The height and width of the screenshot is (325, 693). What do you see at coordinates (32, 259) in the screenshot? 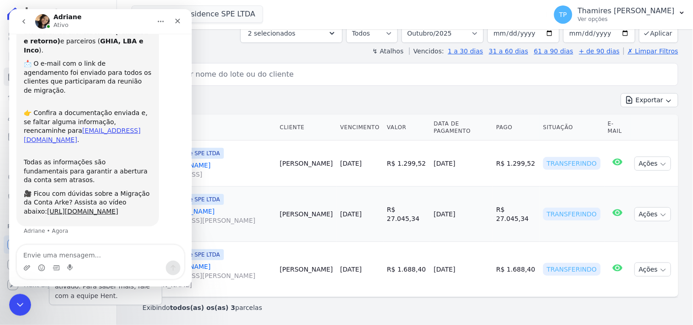
I see `button: Selecionador de Emoji` at bounding box center [32, 259].